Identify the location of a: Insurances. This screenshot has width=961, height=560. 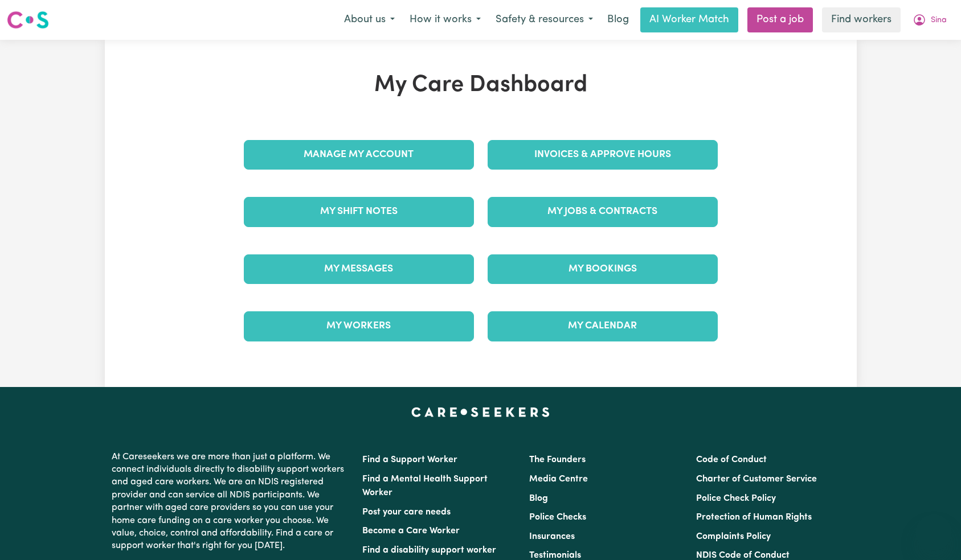
(552, 537).